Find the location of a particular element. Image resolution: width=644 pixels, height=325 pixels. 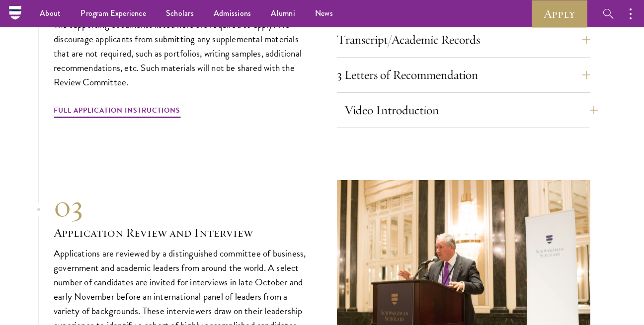

p: The supporting documents listed here are required to apply. We discourage applicants from submitt... is located at coordinates (181, 53).